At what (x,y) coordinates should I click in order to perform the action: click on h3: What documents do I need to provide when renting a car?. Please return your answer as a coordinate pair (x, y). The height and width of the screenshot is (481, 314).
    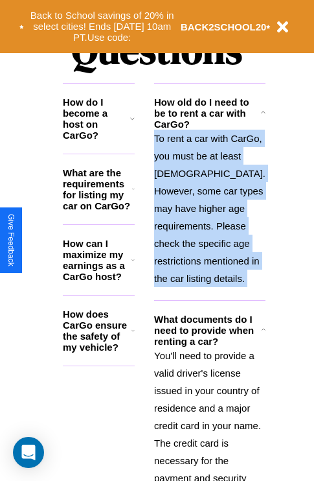
    Looking at the image, I should click on (208, 330).